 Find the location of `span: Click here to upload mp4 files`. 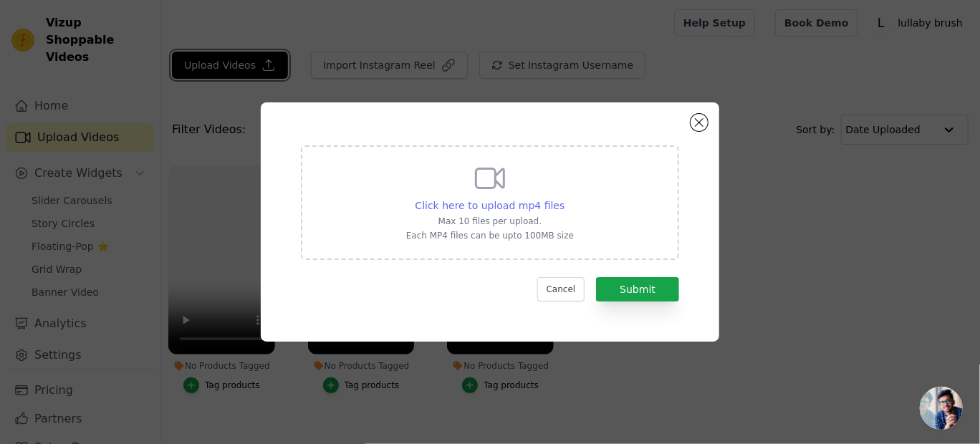

span: Click here to upload mp4 files is located at coordinates (490, 206).